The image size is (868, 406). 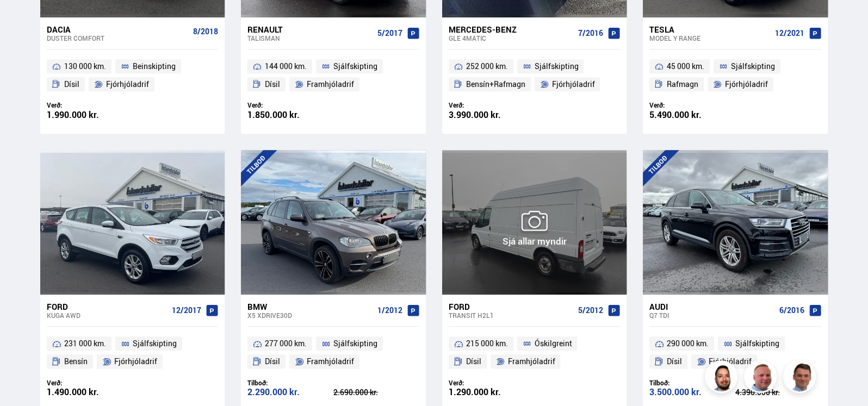 What do you see at coordinates (390, 33) in the screenshot?
I see `span: 5/2017` at bounding box center [390, 33].